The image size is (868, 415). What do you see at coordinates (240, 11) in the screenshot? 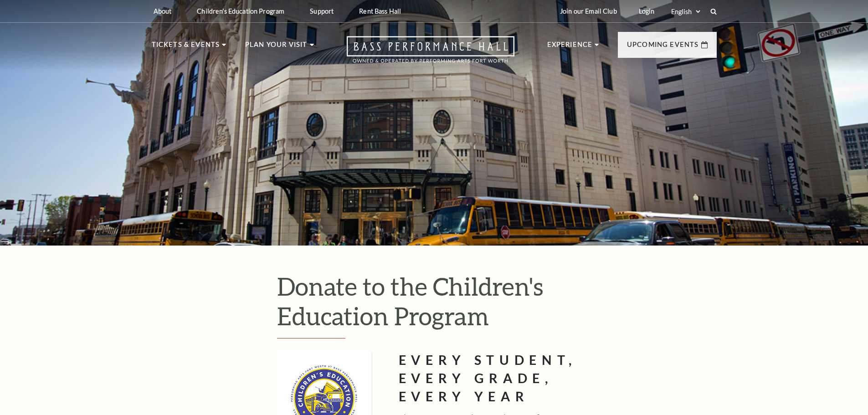
I see `p: Children's Education Program` at bounding box center [240, 11].